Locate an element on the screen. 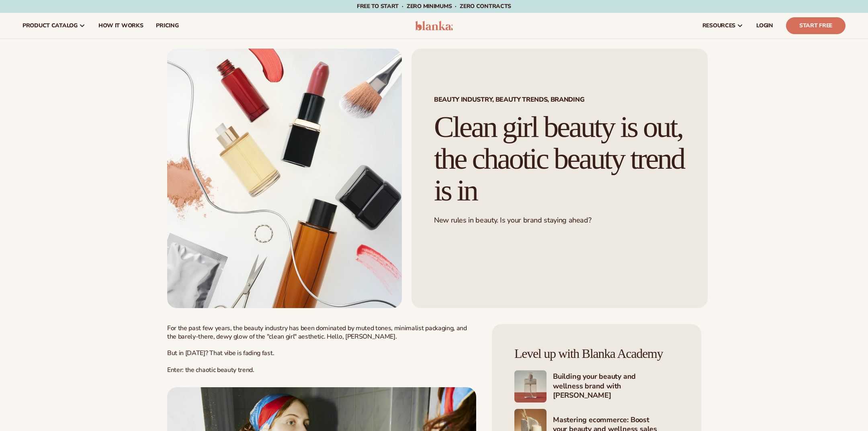 The height and width of the screenshot is (431, 868). span: LOGIN is located at coordinates (765, 25).